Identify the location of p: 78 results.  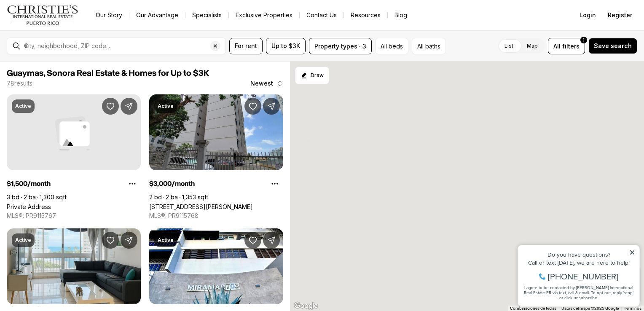
(19, 83).